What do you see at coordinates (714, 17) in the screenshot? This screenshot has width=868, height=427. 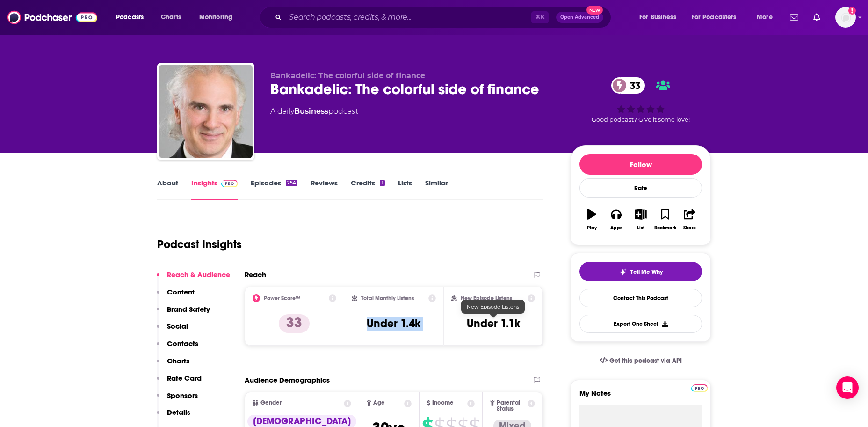 I see `span: For Podcasters` at bounding box center [714, 17].